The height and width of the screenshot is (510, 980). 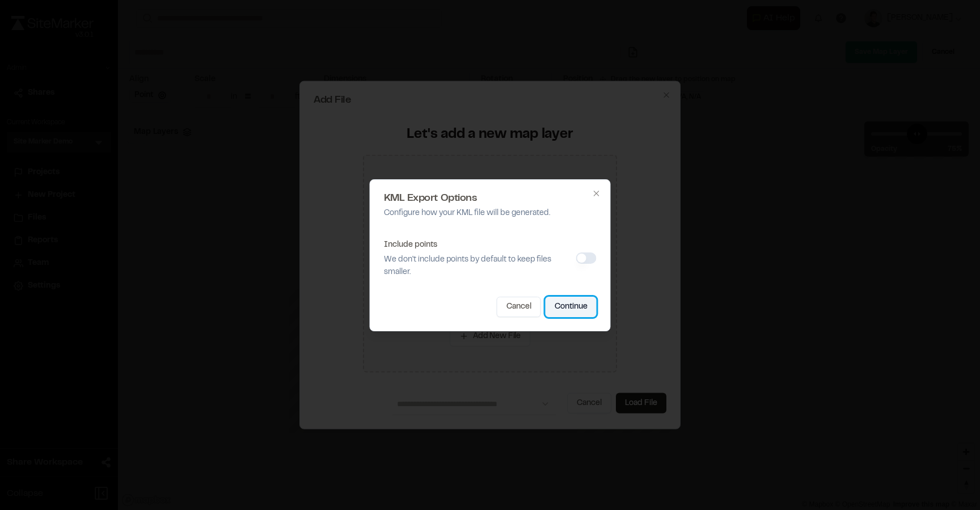 What do you see at coordinates (519, 307) in the screenshot?
I see `button: Cancel` at bounding box center [519, 307].